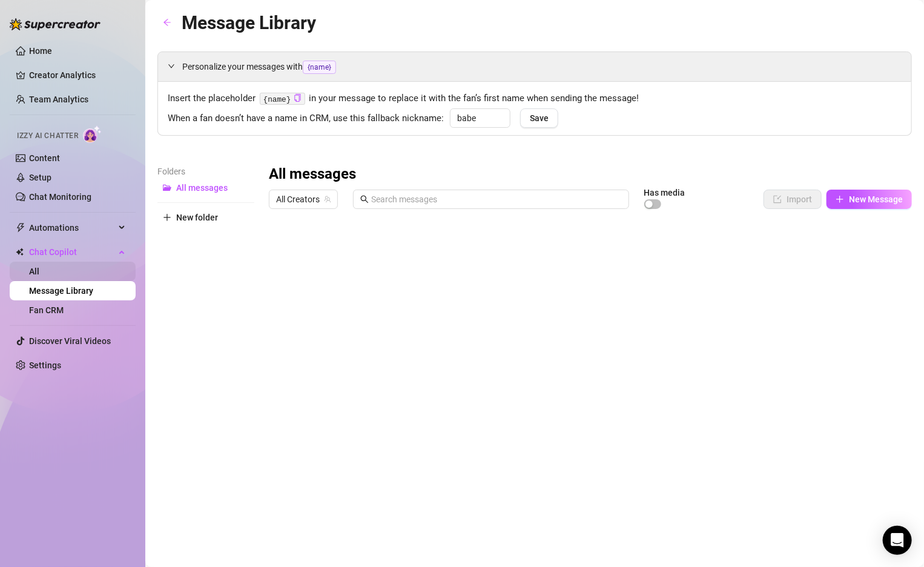  I want to click on span: expanded, so click(171, 65).